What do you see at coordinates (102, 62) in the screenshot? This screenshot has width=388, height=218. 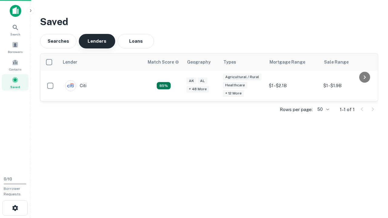 I see `th: Lender` at bounding box center [102, 62].